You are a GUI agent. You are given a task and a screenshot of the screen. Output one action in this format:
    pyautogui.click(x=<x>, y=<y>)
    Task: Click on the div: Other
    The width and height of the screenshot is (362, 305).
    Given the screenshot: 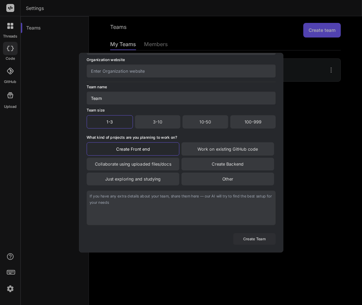 What is the action you would take?
    pyautogui.click(x=228, y=179)
    